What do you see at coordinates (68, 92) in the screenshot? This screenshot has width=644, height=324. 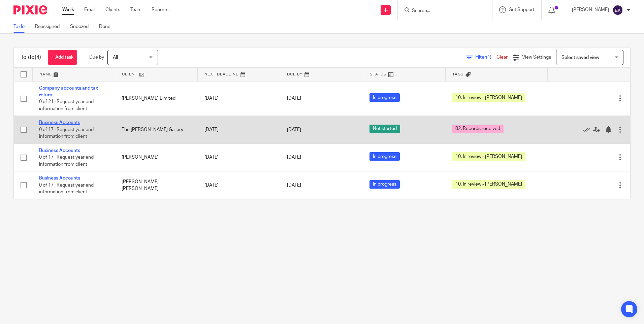 I see `a: Company accounts and tax return` at bounding box center [68, 92].